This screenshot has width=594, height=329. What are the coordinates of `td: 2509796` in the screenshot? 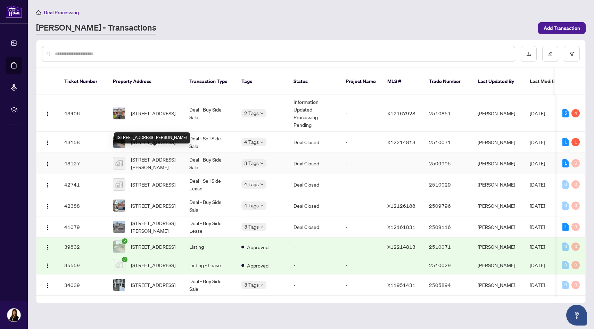 It's located at (448, 206).